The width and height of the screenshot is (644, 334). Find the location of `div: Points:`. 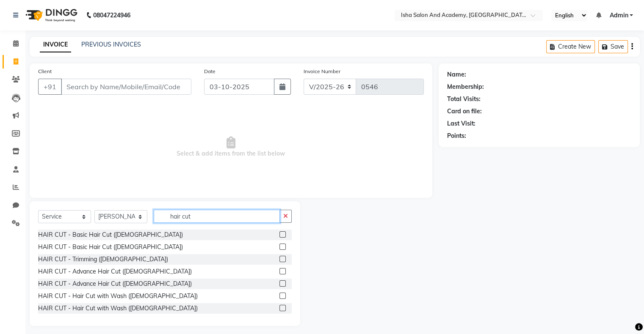

div: Points: is located at coordinates (456, 136).